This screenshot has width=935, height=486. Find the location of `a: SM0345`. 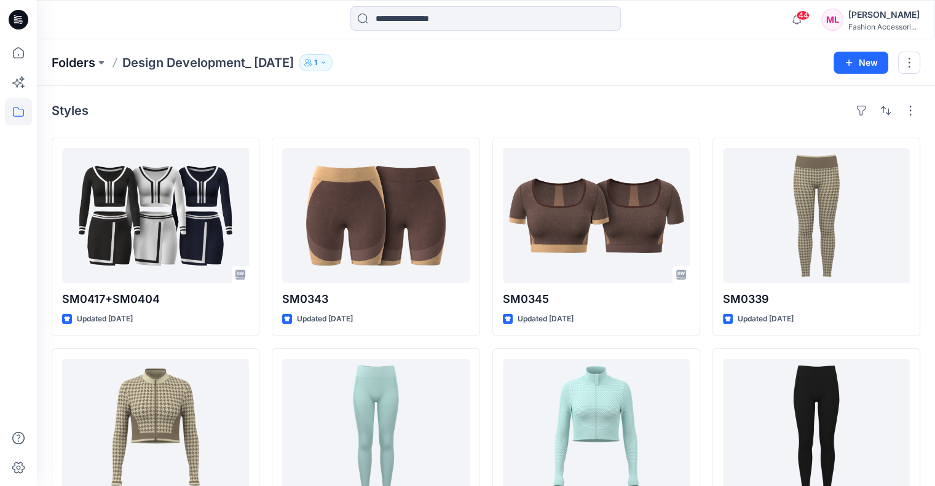

a: SM0345 is located at coordinates (596, 216).